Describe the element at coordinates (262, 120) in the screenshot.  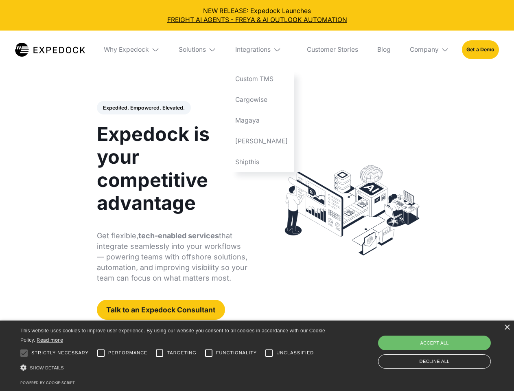
I see `a: Magaya` at that location.